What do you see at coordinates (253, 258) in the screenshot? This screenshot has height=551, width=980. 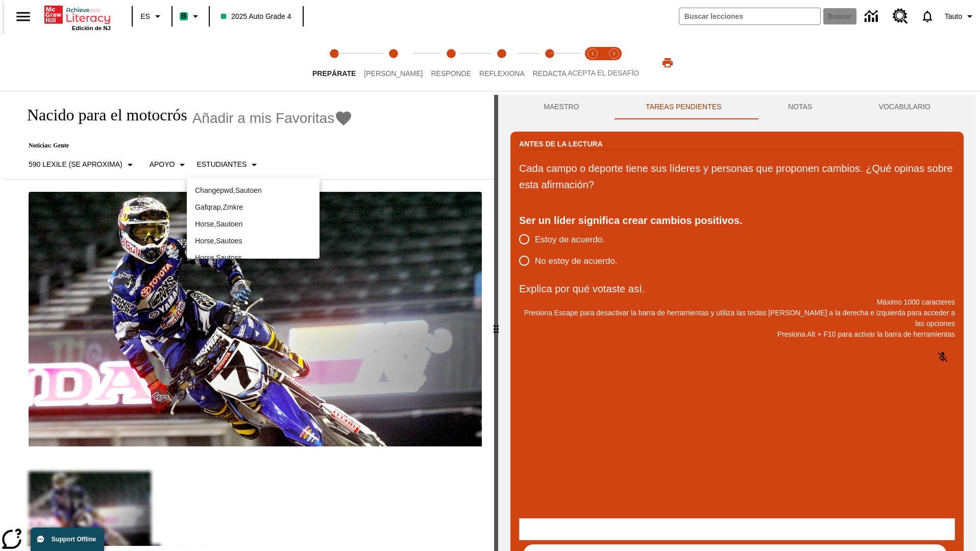 I see `p: Horse , Sautoss` at bounding box center [253, 258].